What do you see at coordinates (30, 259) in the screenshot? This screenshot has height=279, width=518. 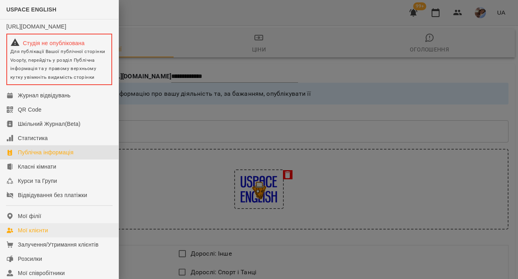 I see `div: Розсилки` at bounding box center [30, 259].